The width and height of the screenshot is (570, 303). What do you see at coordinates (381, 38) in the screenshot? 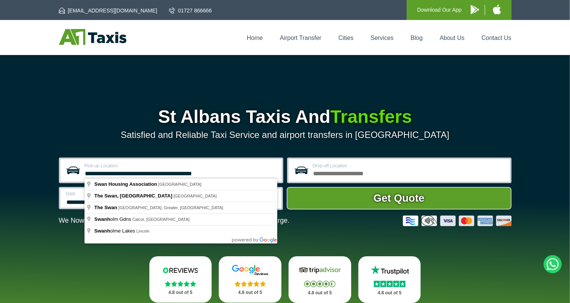
I see `a: Services` at bounding box center [381, 38].